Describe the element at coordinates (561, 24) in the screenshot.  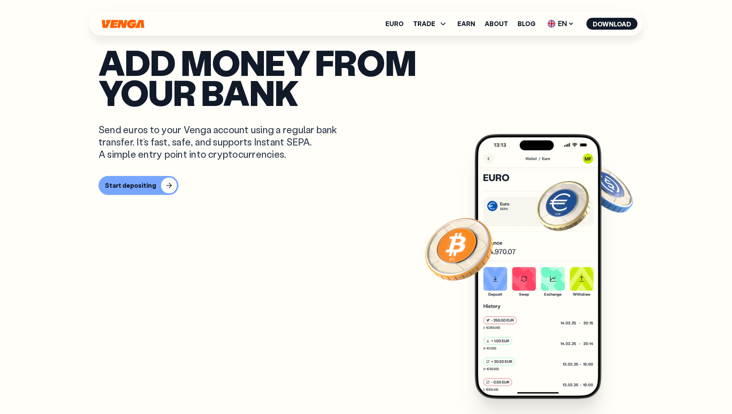
I see `span: EN` at that location.